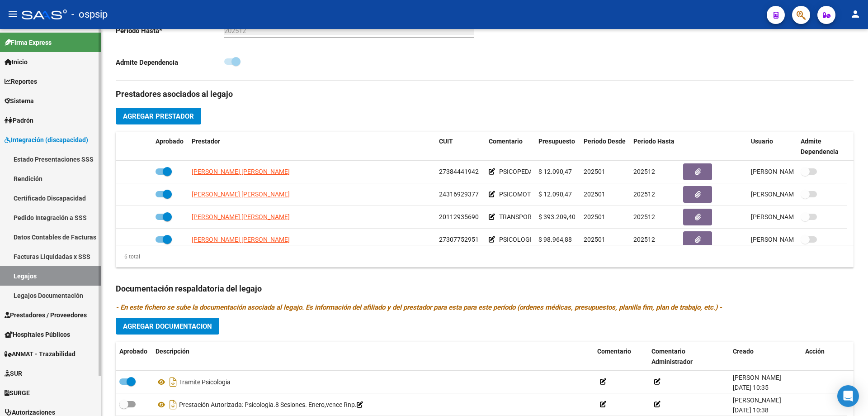  Describe the element at coordinates (170, 63) in the screenshot. I see `p: Admite Dependencia` at that location.